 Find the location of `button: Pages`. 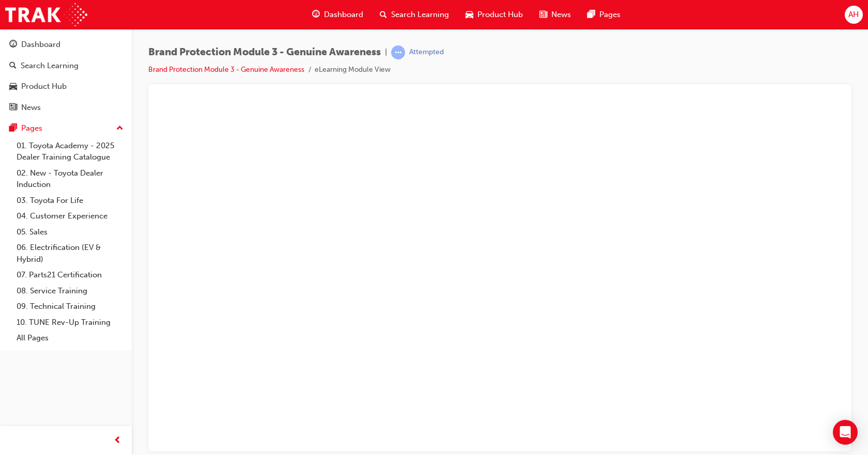

button: Pages is located at coordinates (66, 128).